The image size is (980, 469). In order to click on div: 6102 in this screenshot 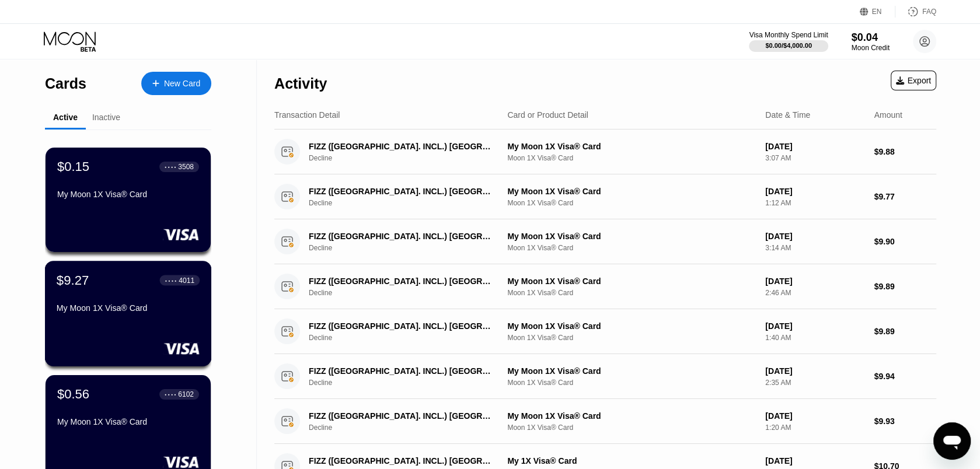, I will do `click(186, 395)`.